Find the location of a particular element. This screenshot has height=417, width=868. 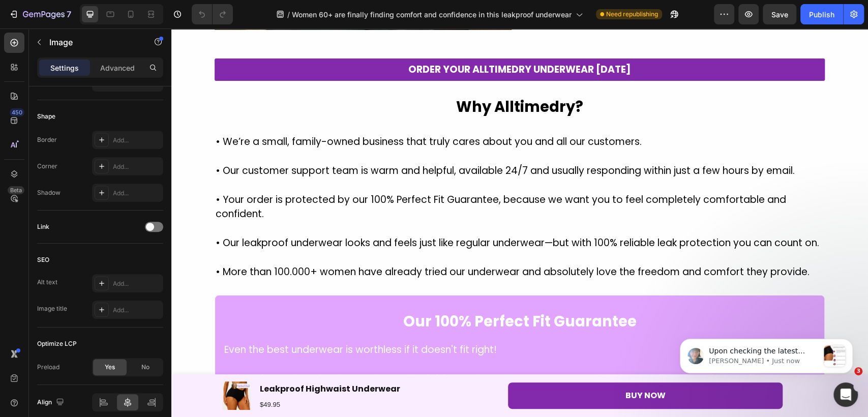

p: Advanced is located at coordinates (117, 67).